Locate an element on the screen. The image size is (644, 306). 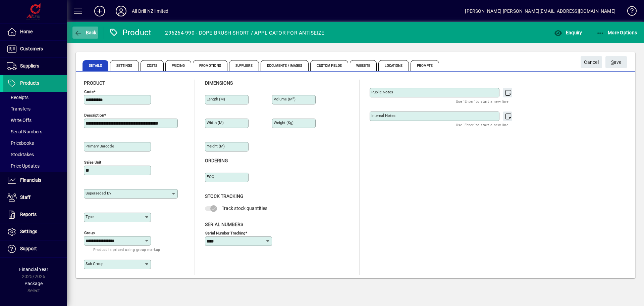
a: Price Updates is located at coordinates (35, 166).